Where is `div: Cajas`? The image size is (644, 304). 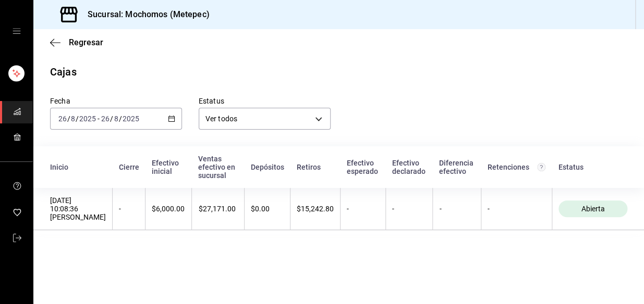 div: Cajas is located at coordinates (63, 72).